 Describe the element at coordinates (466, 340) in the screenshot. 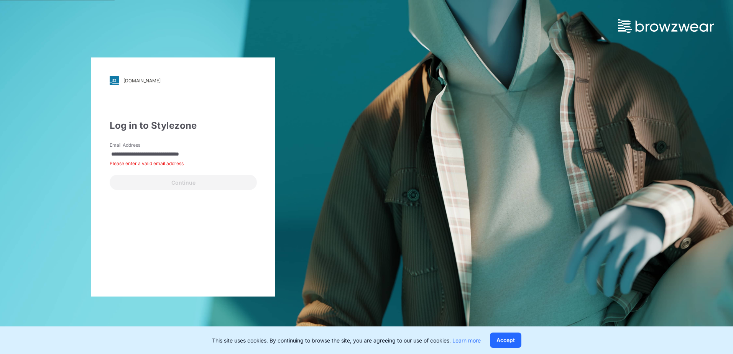

I see `a: Learn more` at that location.